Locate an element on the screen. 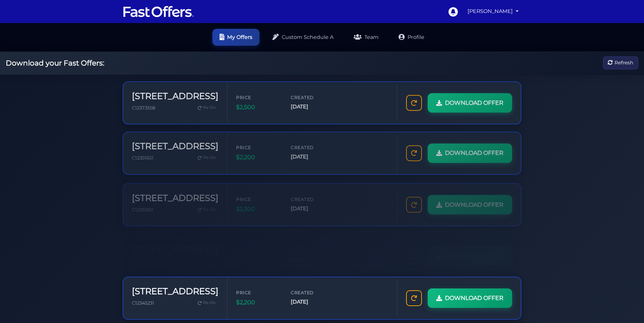  a: Profile is located at coordinates (412, 37).